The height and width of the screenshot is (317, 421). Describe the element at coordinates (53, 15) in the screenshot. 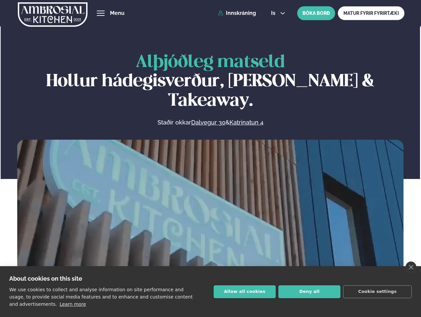

I see `img: logo` at that location.